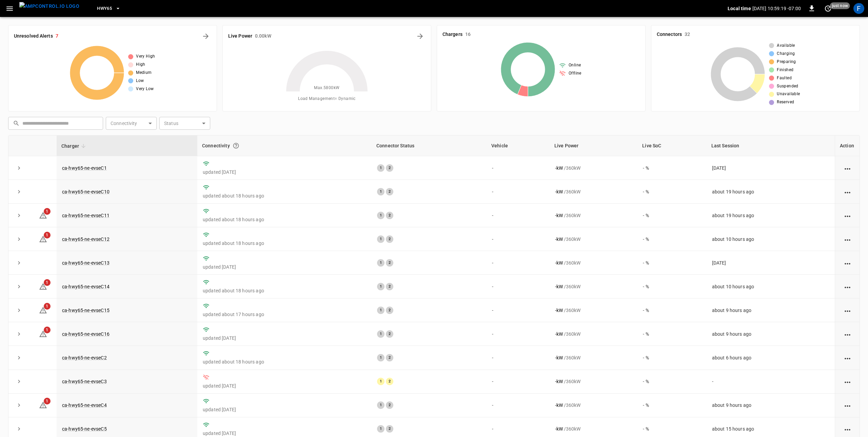  I want to click on span: Faulted, so click(784, 79).